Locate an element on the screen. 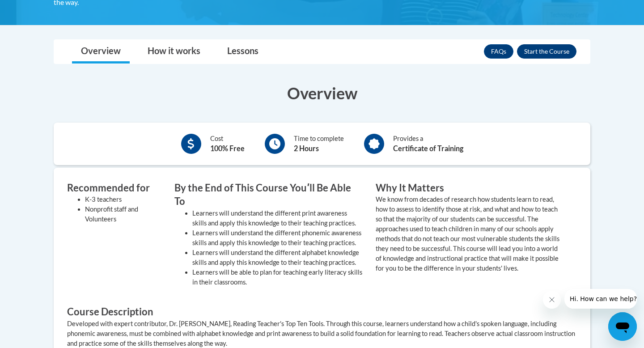 The width and height of the screenshot is (644, 348). h3: Recommended for is located at coordinates (114, 188).